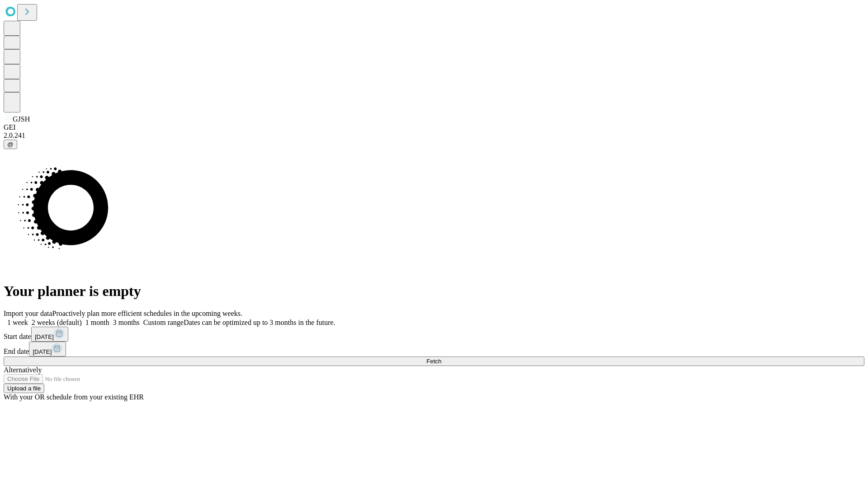  I want to click on div: Start date, so click(434, 334).